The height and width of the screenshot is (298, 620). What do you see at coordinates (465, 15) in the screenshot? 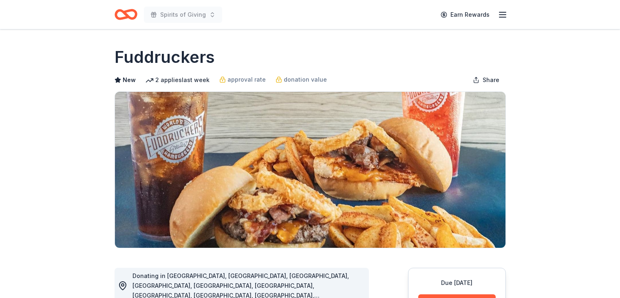
I see `a: Earn Rewards` at bounding box center [465, 15].